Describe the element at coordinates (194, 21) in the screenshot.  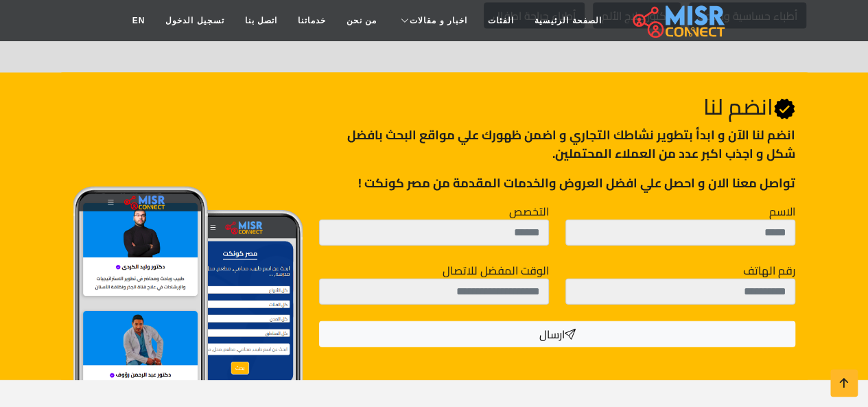
I see `a: تسجيل الدخول` at that location.